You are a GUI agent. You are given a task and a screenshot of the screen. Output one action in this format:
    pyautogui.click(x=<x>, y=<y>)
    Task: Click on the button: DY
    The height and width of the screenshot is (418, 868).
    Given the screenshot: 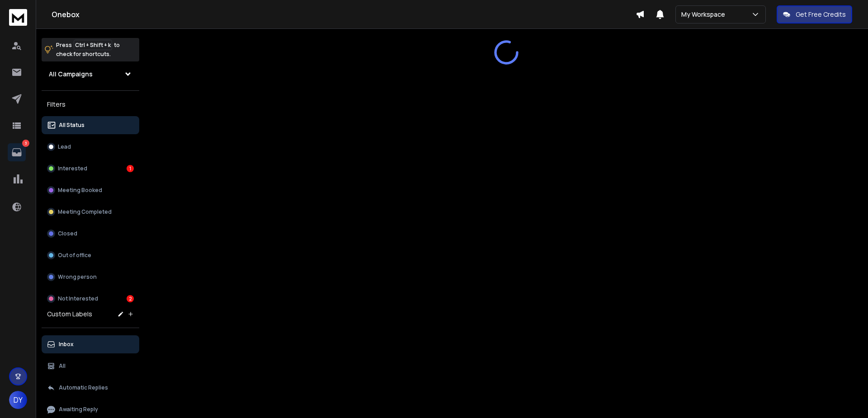 What is the action you would take?
    pyautogui.click(x=18, y=400)
    